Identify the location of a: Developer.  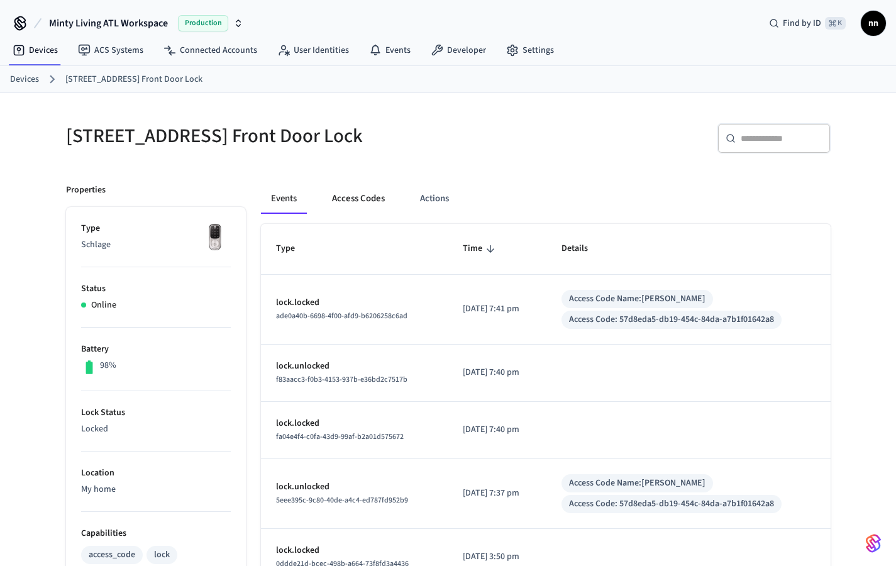
(458, 50).